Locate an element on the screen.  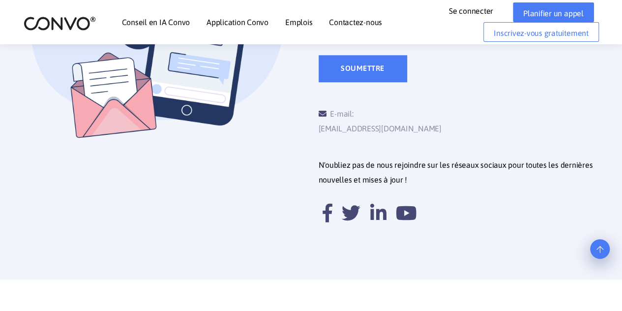
a: Application Convo is located at coordinates (238, 22).